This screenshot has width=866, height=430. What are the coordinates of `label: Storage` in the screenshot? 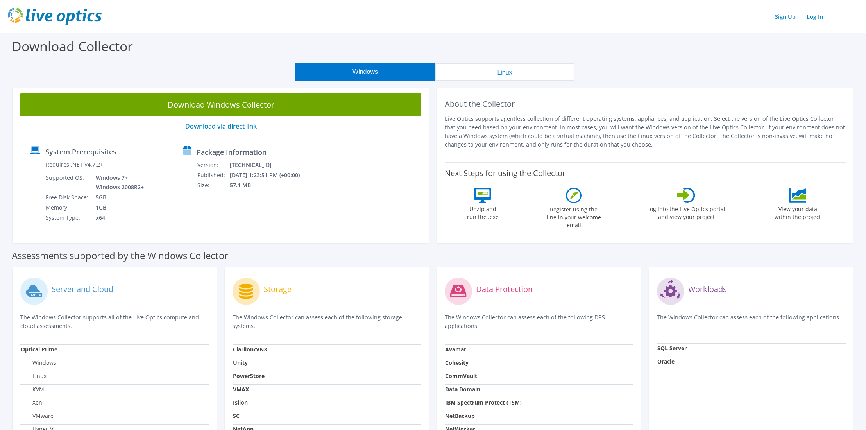 It's located at (277, 289).